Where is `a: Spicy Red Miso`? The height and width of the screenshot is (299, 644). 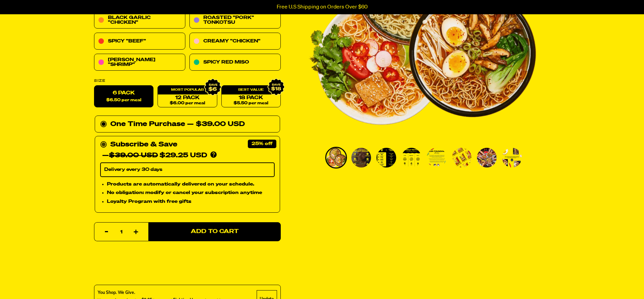
a: Spicy Red Miso is located at coordinates (235, 63).